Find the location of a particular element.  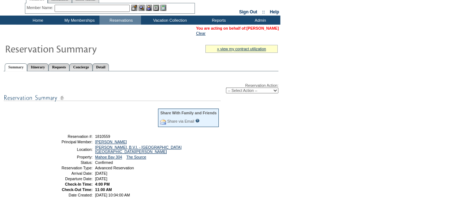

td: Departure Date: is located at coordinates (67, 179).